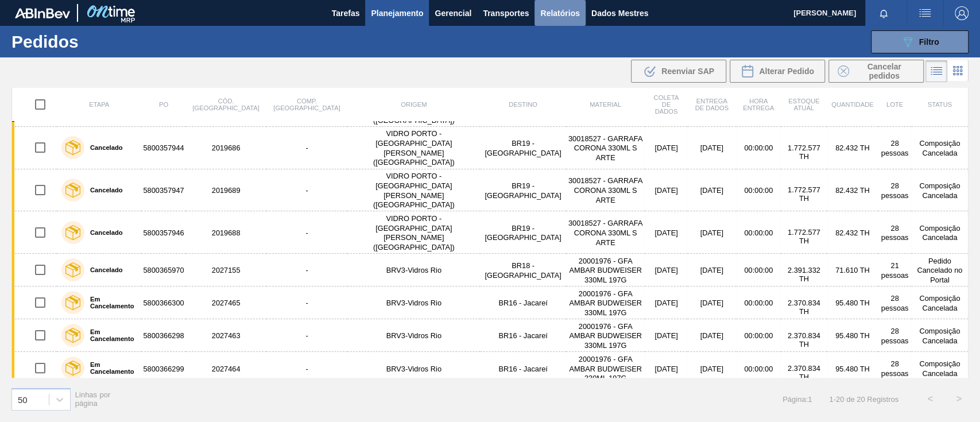 Image resolution: width=980 pixels, height=422 pixels. What do you see at coordinates (804, 105) in the screenshot?
I see `font: Estoque atual` at bounding box center [804, 105].